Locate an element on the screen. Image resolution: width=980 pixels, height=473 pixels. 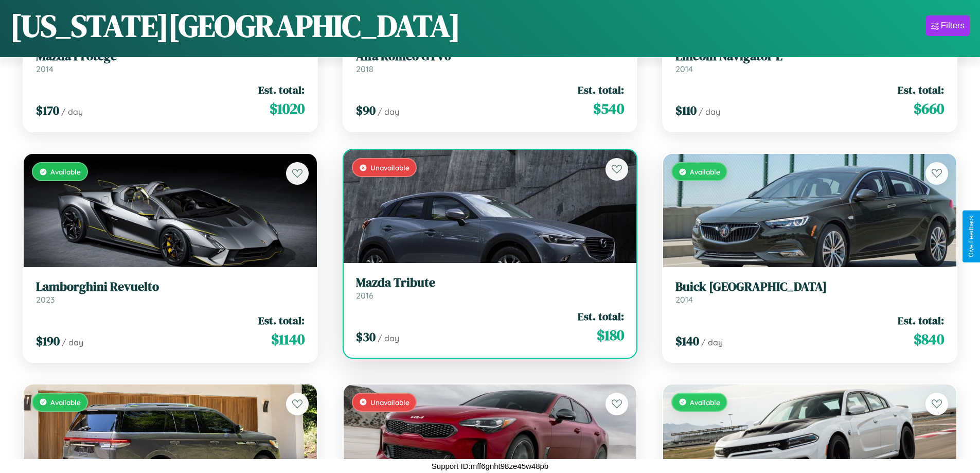
a: Alfa Romeo GTV62018 is located at coordinates (490, 61).